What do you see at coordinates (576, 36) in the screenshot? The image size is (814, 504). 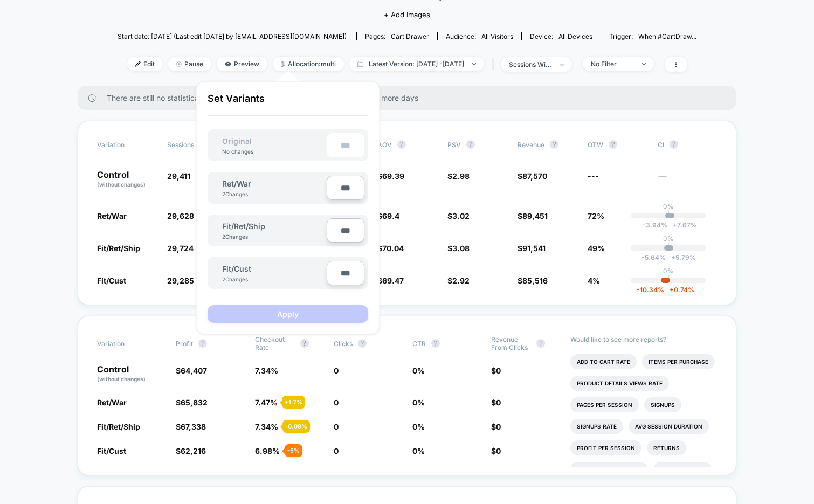 I see `span: all devices` at bounding box center [576, 36].